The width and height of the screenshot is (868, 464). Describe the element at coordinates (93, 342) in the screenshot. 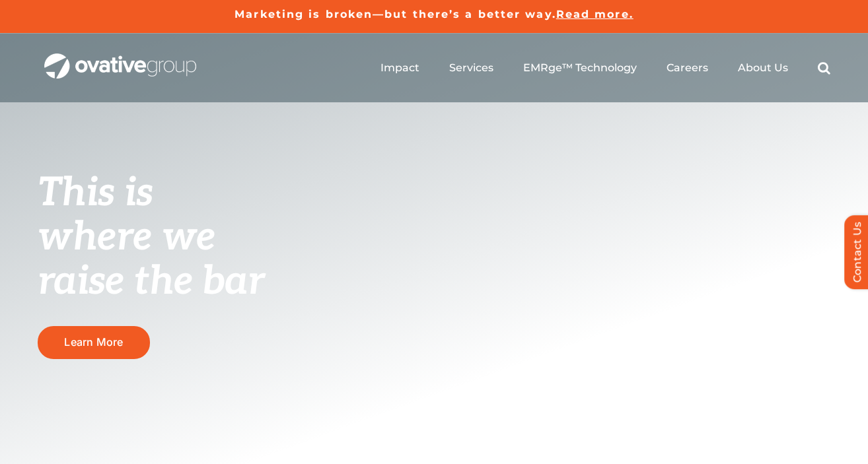

I see `span: Learn More` at that location.